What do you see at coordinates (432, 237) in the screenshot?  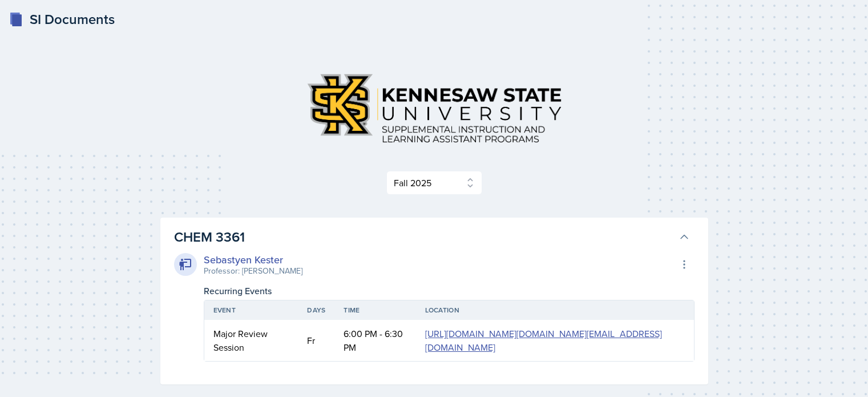 I see `button: CHEM 3361` at bounding box center [432, 237].